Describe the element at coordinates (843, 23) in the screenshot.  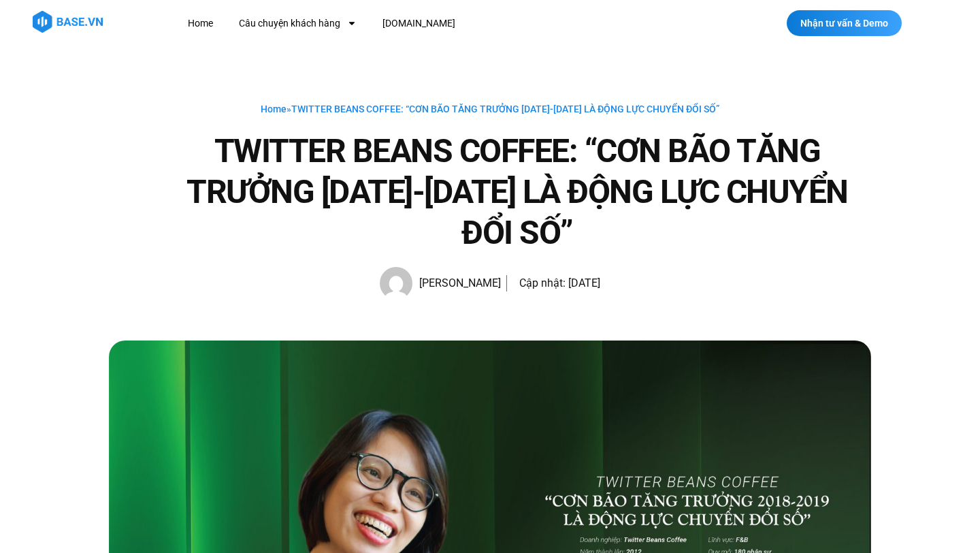
I see `span: Nhận tư vấn & Demo` at that location.